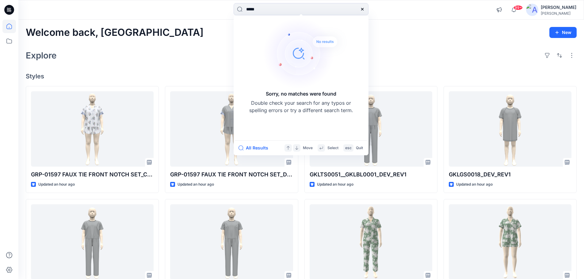 This screenshot has height=279, width=584. I want to click on h5: Sorry, no matches were found, so click(301, 94).